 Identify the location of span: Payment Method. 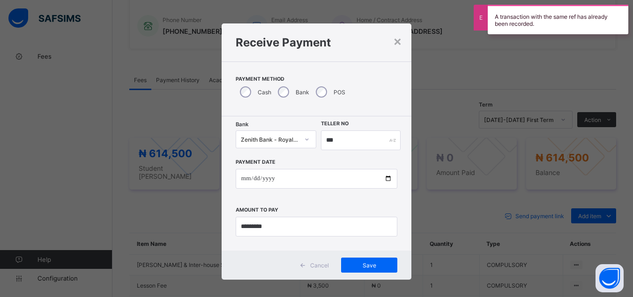
(316, 79).